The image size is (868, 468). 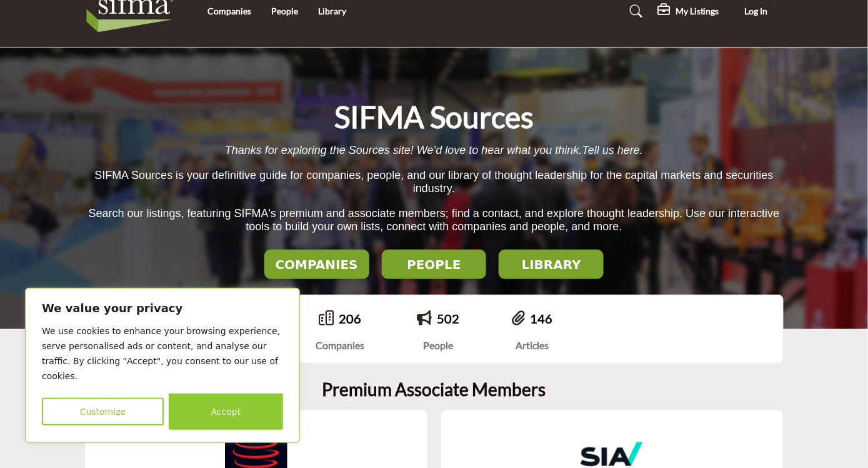 What do you see at coordinates (697, 12) in the screenshot?
I see `h5: My Listings` at bounding box center [697, 12].